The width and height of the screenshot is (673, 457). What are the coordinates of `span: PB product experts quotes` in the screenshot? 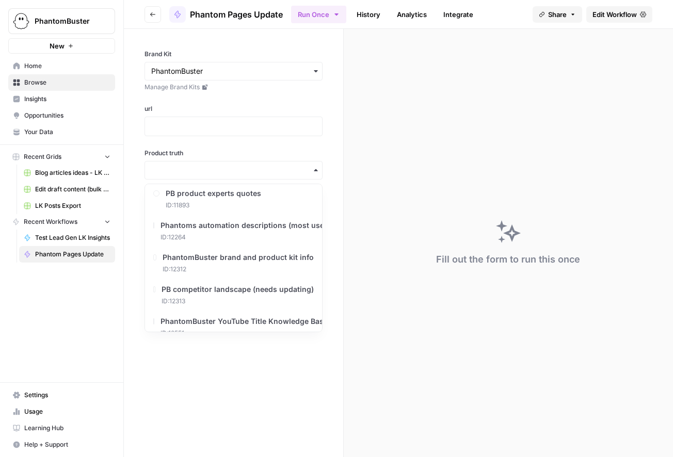 It's located at (213, 194).